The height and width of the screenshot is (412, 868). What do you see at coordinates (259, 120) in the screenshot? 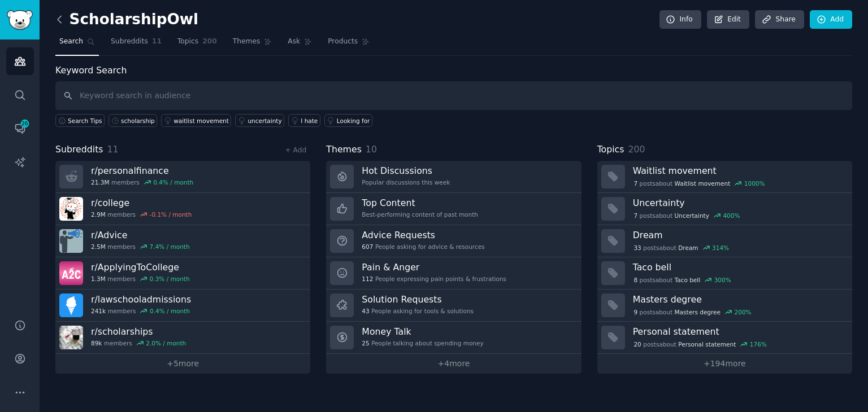
I see `a: uncertainty` at bounding box center [259, 120].